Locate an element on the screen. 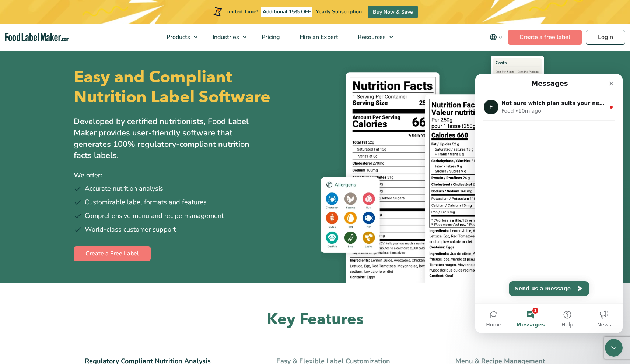 This screenshot has width=630, height=364. button: Send us a message is located at coordinates (74, 214).